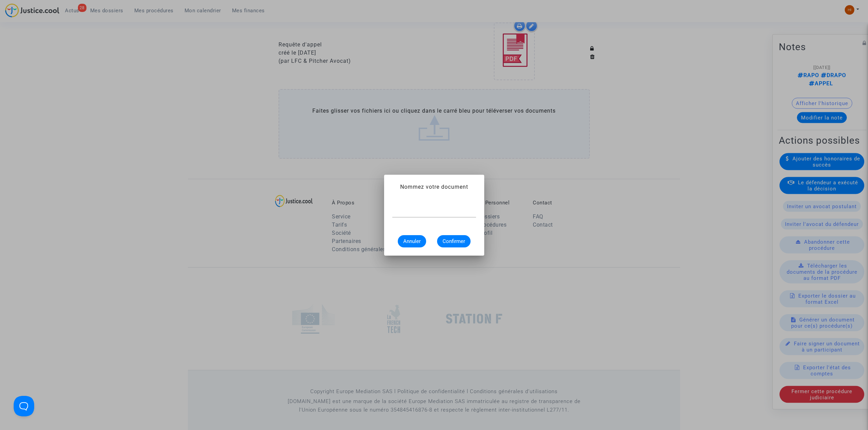  Describe the element at coordinates (454, 241) in the screenshot. I see `span: Confirmer` at that location.